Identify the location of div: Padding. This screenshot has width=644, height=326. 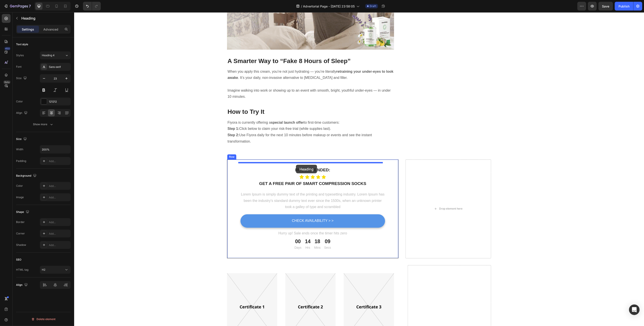
(21, 161).